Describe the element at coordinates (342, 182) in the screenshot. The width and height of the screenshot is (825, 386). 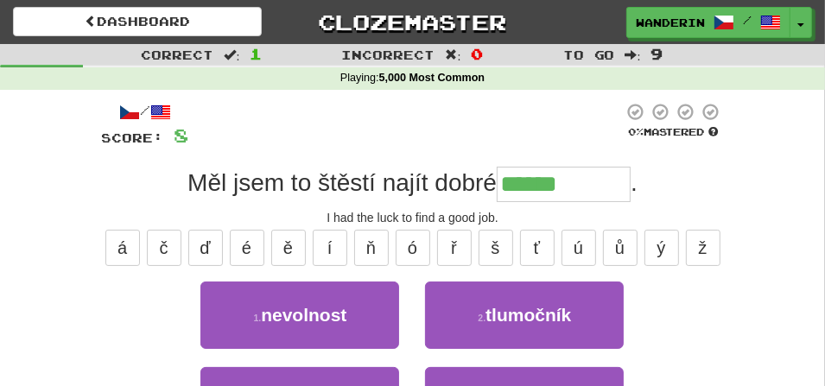
I see `span: Měl jsem to štěstí najít dobré` at that location.